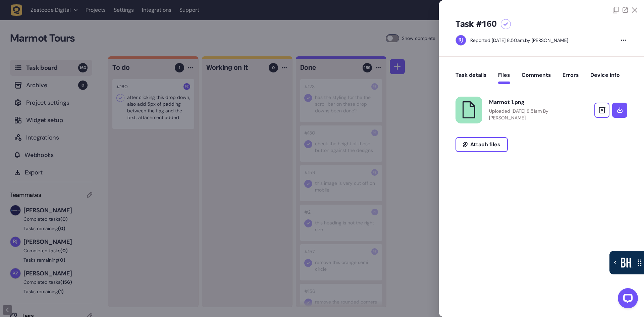 This screenshot has width=644, height=317. Describe the element at coordinates (469, 110) in the screenshot. I see `a: Marmot 1.png` at that location.